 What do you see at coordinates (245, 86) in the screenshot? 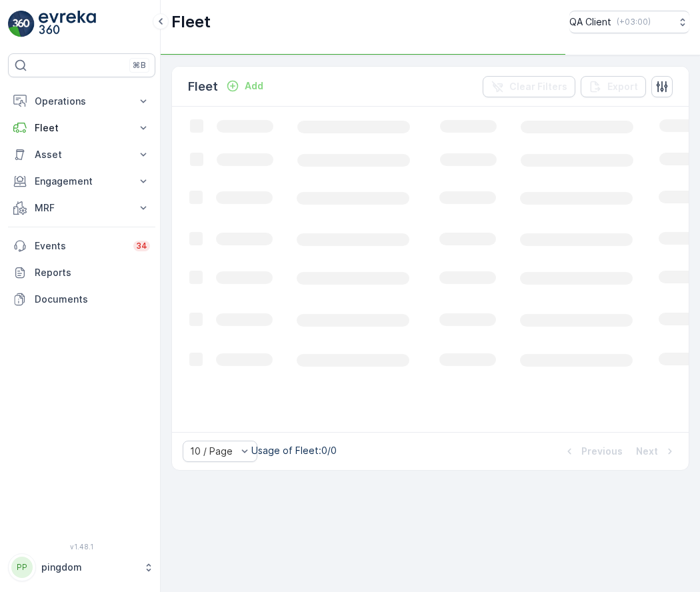
I see `button: Add` at bounding box center [245, 86].